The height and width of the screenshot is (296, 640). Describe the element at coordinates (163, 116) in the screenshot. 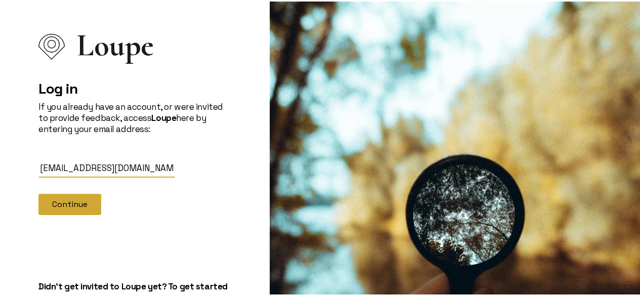

I see `strong: Loupe` at that location.